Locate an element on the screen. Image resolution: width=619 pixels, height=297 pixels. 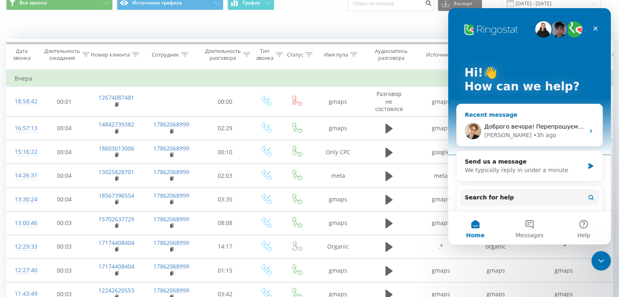
img: Profile image for Volodymyr is located at coordinates (25, 123).